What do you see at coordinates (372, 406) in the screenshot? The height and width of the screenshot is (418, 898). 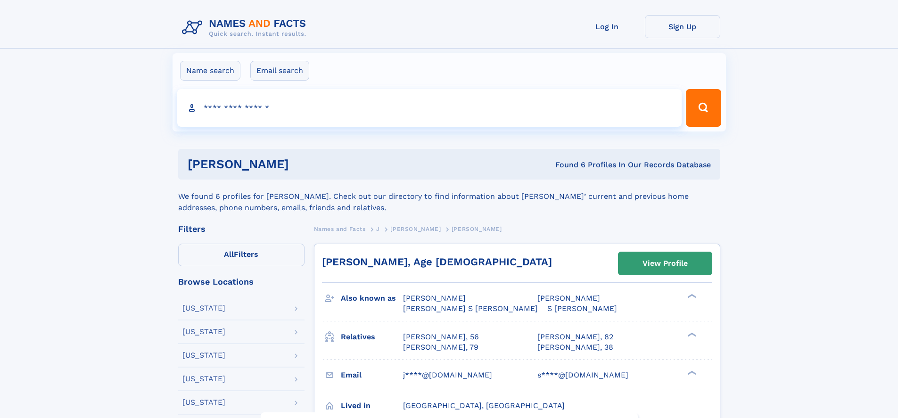 I see `h3: Lived in` at bounding box center [372, 406].